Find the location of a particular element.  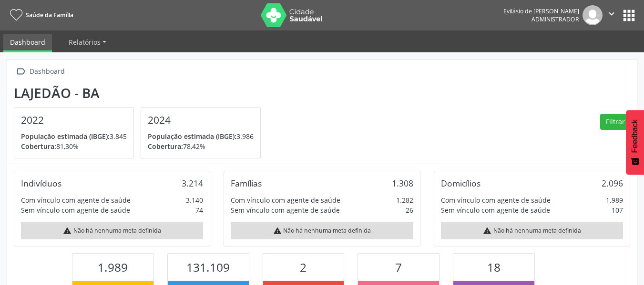

div: Famílias is located at coordinates (246, 183).